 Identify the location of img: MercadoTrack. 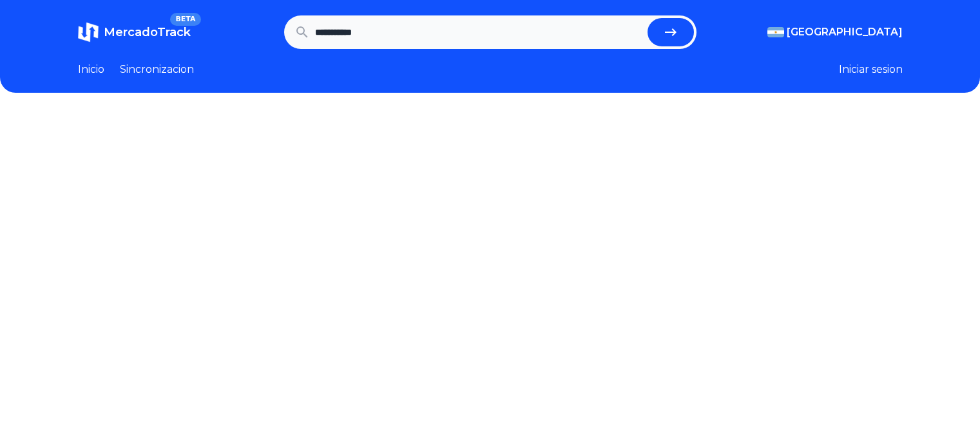
(88, 32).